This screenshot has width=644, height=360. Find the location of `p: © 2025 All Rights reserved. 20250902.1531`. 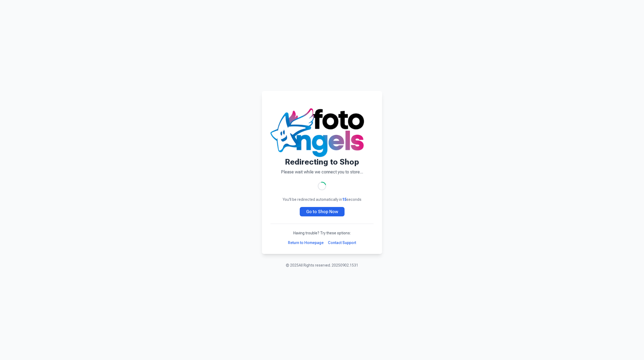

p: © 2025 All Rights reserved. 20250902.1531 is located at coordinates (322, 265).